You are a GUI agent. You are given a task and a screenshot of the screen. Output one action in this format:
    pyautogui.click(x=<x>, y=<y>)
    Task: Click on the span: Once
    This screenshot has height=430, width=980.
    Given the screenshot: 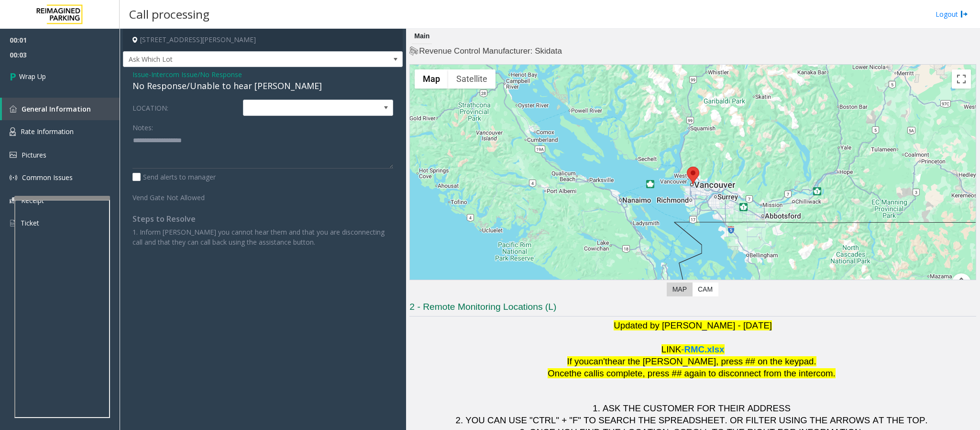 What is the action you would take?
    pyautogui.click(x=558, y=372)
    